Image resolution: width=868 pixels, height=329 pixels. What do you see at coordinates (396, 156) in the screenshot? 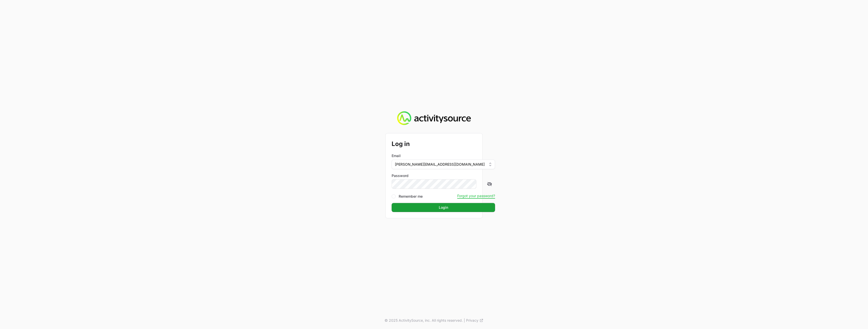
I see `label: Email` at bounding box center [396, 156].